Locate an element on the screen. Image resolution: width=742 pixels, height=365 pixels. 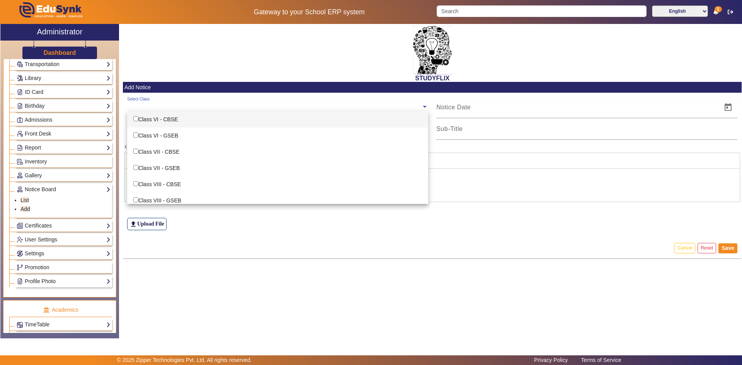
h3: Dashboard is located at coordinates (60, 53).